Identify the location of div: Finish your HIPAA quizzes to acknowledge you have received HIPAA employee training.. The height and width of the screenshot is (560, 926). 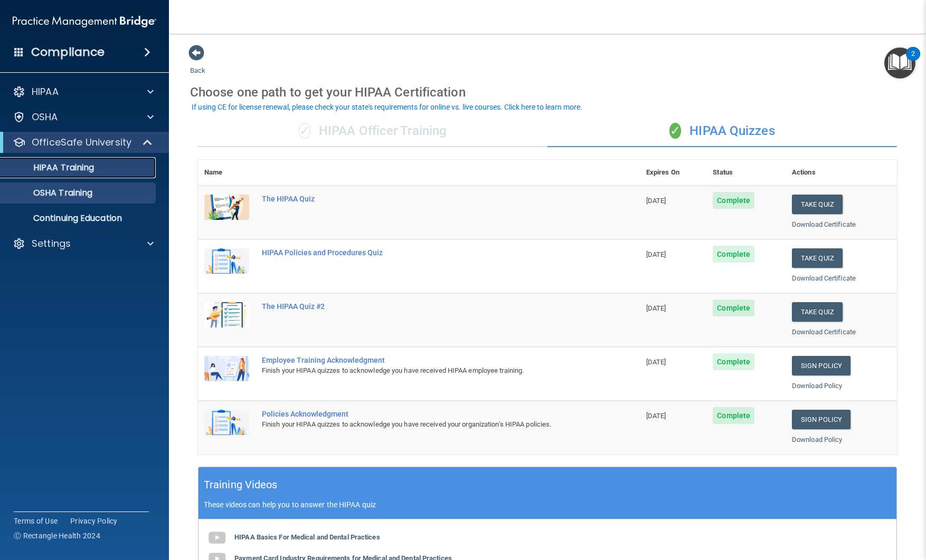
(425, 371).